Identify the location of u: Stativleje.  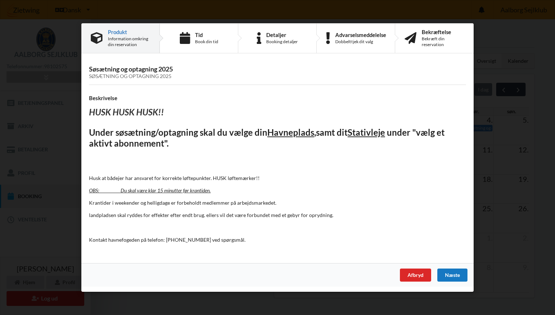
(366, 132).